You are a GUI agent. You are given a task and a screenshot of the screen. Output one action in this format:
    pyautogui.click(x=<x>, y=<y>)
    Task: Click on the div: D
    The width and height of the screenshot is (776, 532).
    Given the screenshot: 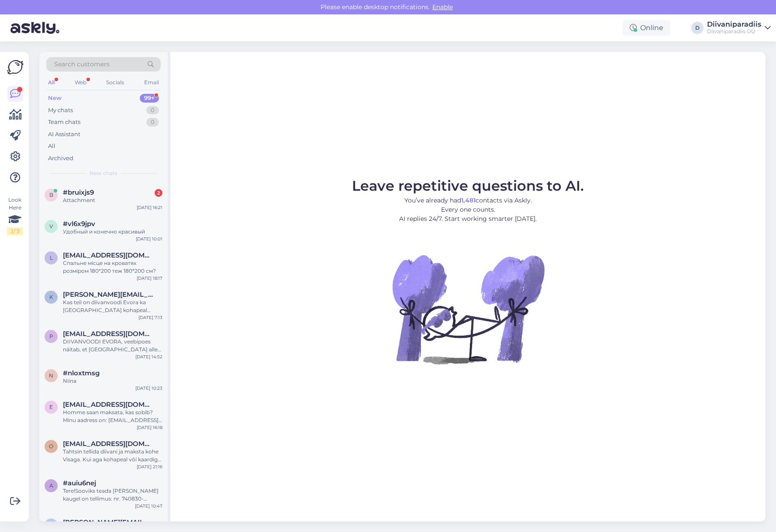 What is the action you would take?
    pyautogui.click(x=698, y=28)
    